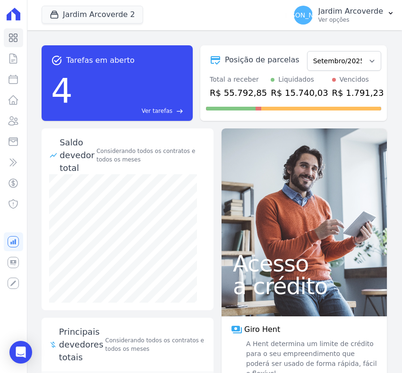 The height and width of the screenshot is (373, 402). I want to click on div: Liquidados, so click(296, 79).